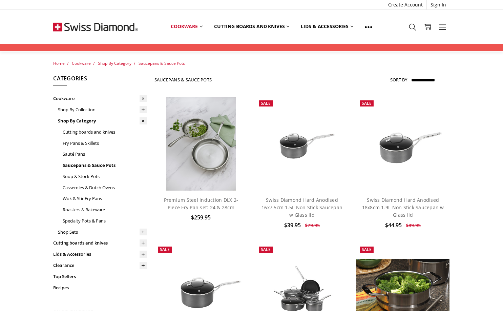 Image resolution: width=503 pixels, height=311 pixels. What do you see at coordinates (302, 144) in the screenshot?
I see `img: Swiss Diamond Hard Anodised 16x7.5cm 1.5L Non Stick Saucepan w Glass lid` at bounding box center [302, 144].